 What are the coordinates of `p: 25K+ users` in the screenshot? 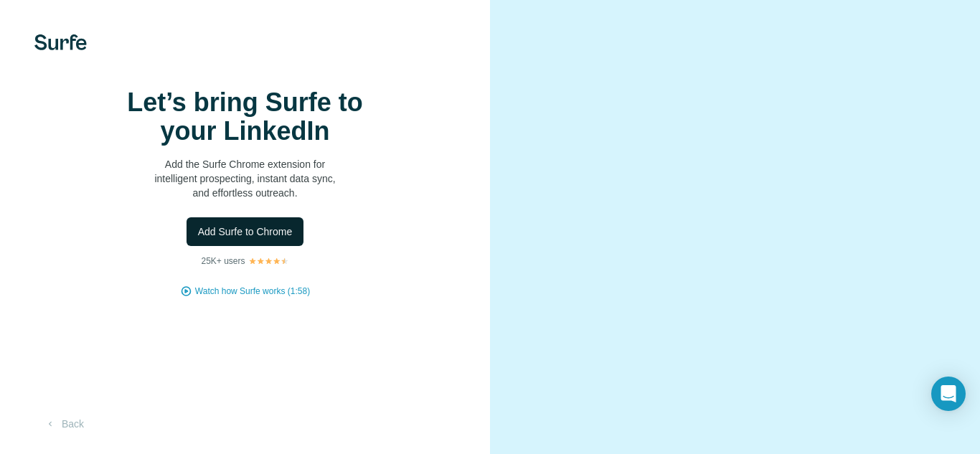 It's located at (222, 261).